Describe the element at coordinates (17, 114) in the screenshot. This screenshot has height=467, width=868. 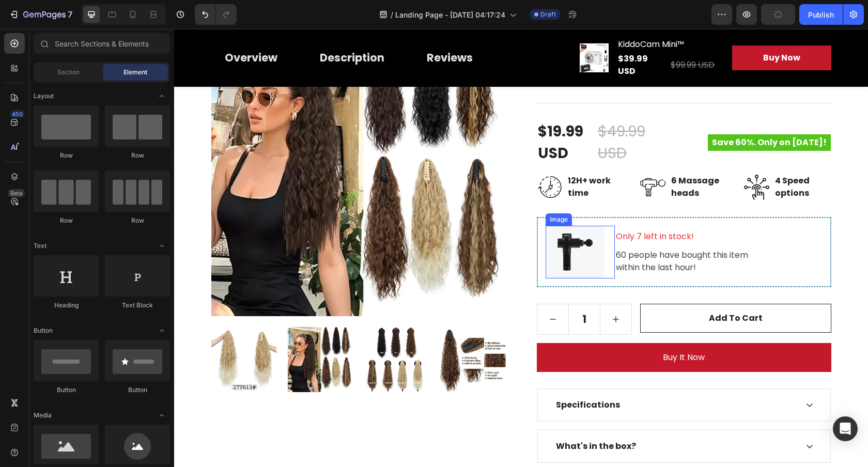
I see `div: 450` at that location.